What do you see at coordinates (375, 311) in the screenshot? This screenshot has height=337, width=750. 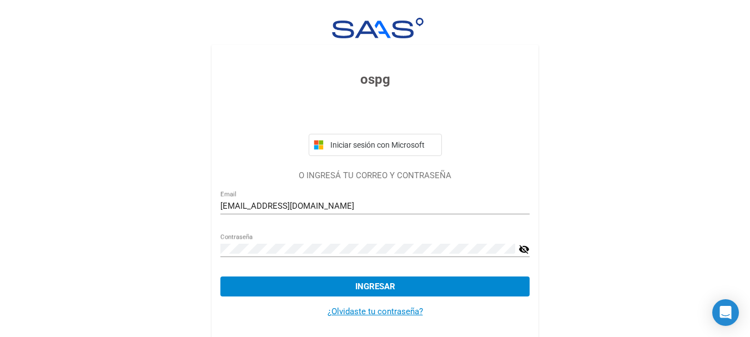 I see `a: ¿Olvidaste tu contraseña?` at bounding box center [375, 311].